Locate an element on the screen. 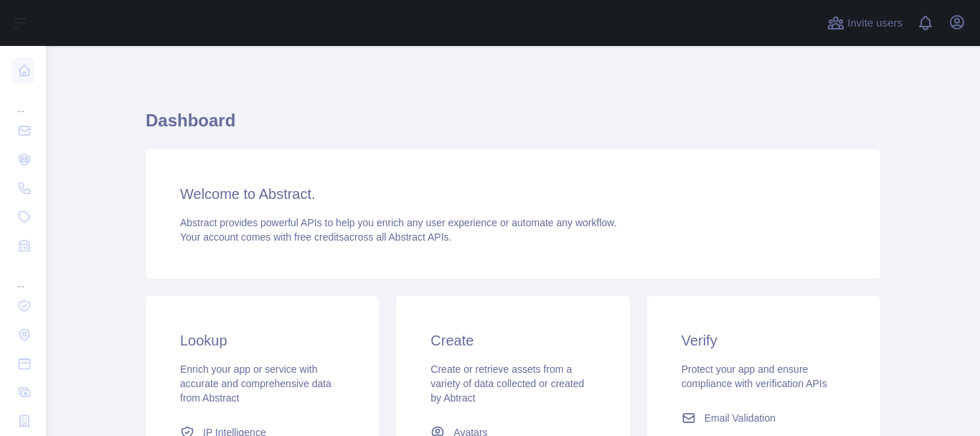 The image size is (980, 436). span: Invite users is located at coordinates (875, 23).